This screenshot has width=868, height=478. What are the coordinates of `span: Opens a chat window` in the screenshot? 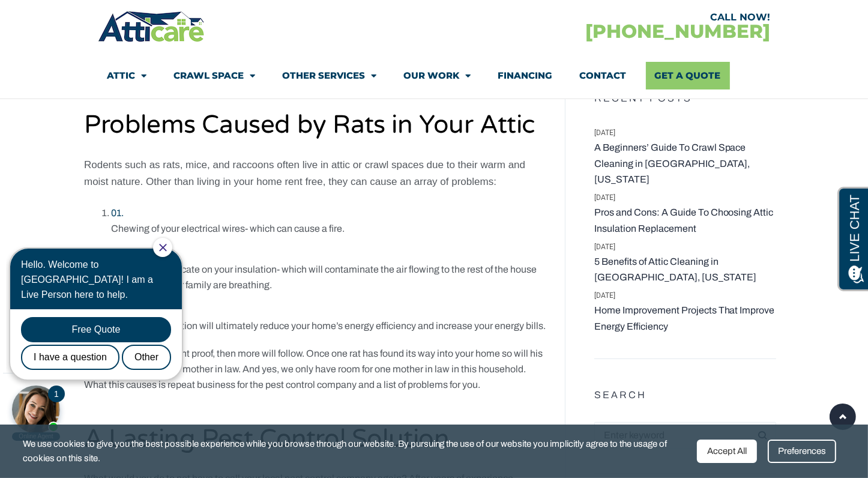 It's located at (63, 17).